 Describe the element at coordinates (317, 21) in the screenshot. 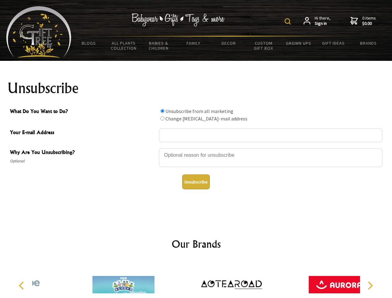

I see `a: Hi there,Sign in` at that location.